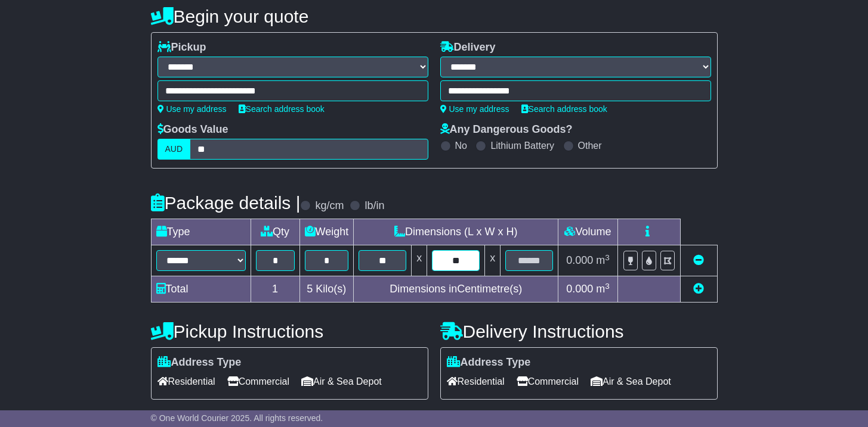 Image resolution: width=868 pixels, height=427 pixels. Describe the element at coordinates (587, 232) in the screenshot. I see `td: Volume` at that location.